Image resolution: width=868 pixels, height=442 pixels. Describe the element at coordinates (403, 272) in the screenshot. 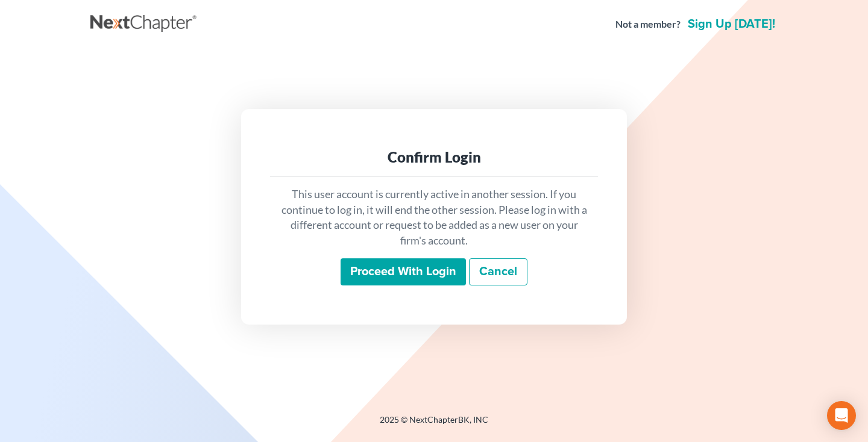

I see `input: Proceed with login` at that location.